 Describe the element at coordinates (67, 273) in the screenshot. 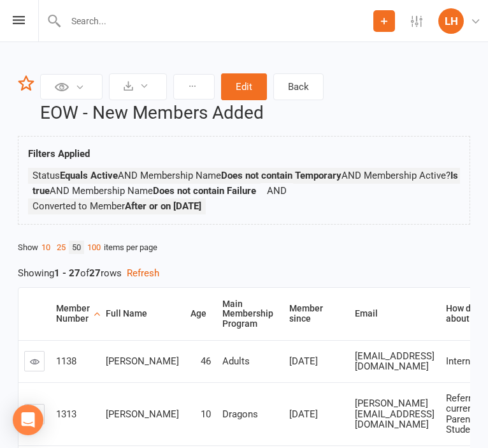

I see `strong: 1 - 27` at that location.